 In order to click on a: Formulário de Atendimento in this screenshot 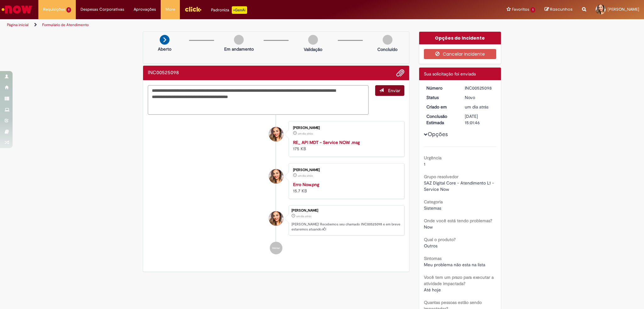, I will do `click(65, 25)`.